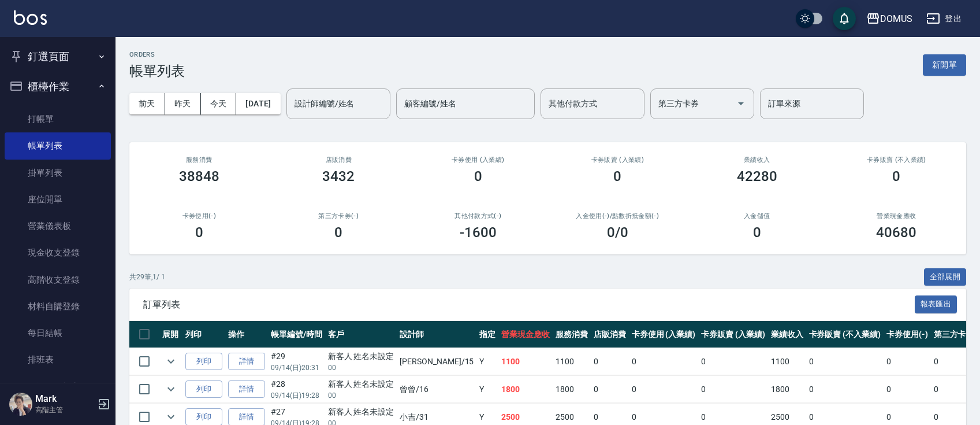 The width and height of the screenshot is (980, 425). I want to click on h2: 卡券使用 (入業績), so click(478, 160).